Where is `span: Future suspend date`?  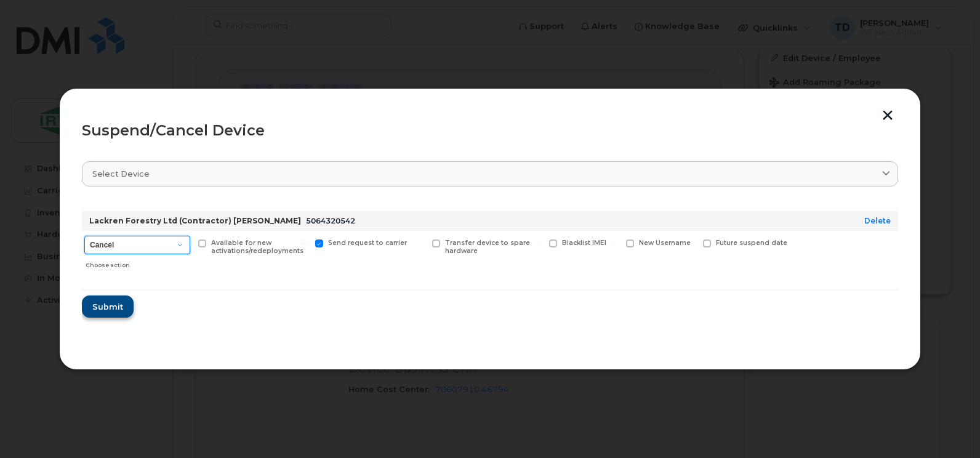 span: Future suspend date is located at coordinates (751, 243).